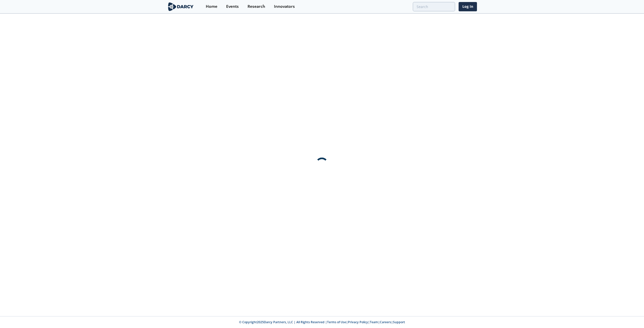 This screenshot has width=644, height=328. What do you see at coordinates (434, 7) in the screenshot?
I see `input: Advanced Search` at bounding box center [434, 7].